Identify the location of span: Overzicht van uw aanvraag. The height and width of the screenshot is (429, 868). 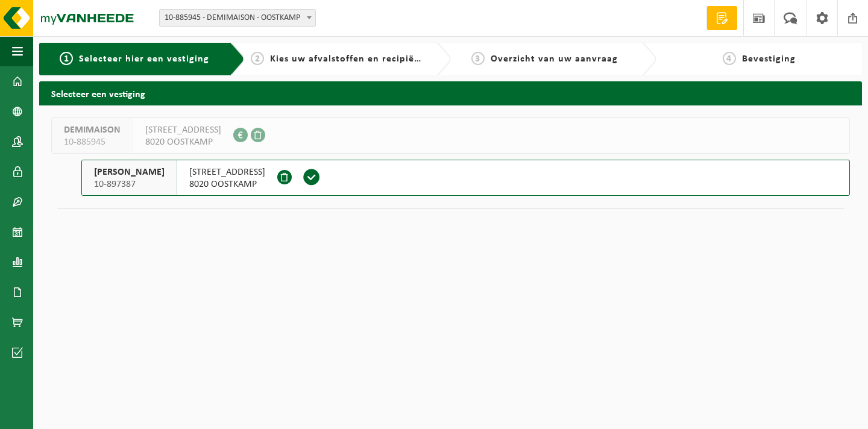
(554, 59).